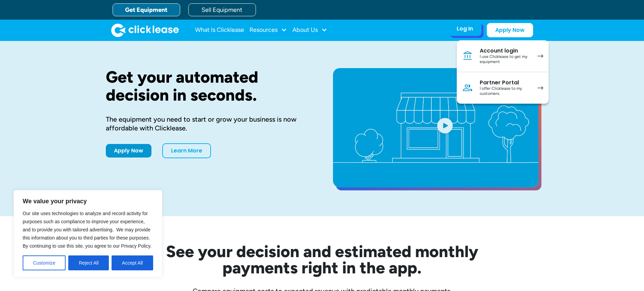 The image size is (644, 291). What do you see at coordinates (88, 201) in the screenshot?
I see `p: We value your privacy` at bounding box center [88, 201].